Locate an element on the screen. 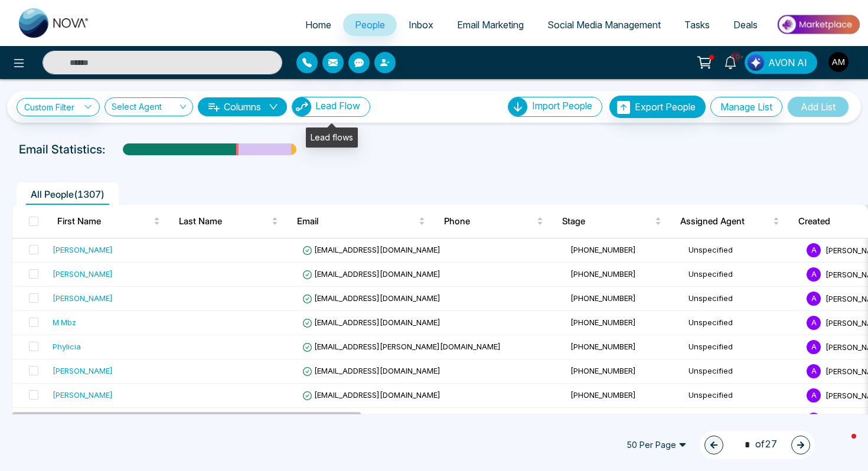  img: User Avatar is located at coordinates (839, 62).